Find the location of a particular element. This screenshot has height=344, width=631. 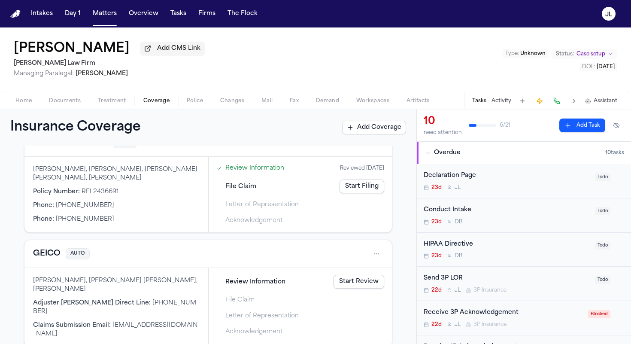

button: Tasks is located at coordinates (479, 101).